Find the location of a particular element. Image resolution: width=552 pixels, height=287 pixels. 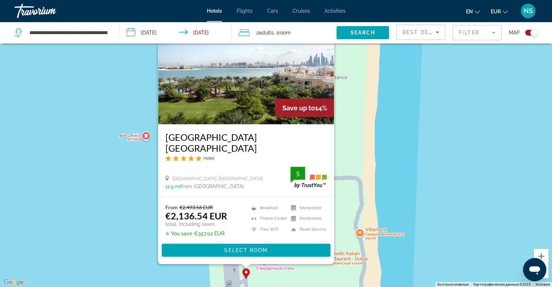

a: Travorium is located at coordinates (51, 11).